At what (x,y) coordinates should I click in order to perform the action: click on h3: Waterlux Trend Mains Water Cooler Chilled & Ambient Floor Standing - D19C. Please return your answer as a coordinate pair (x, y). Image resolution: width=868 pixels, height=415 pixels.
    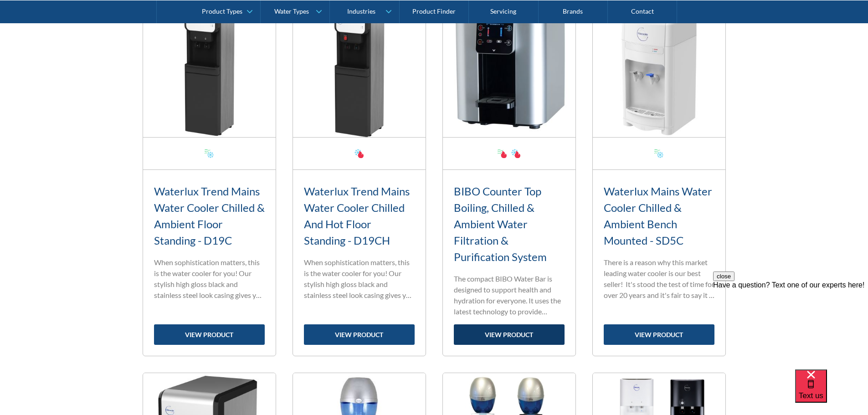
    Looking at the image, I should click on (209, 216).